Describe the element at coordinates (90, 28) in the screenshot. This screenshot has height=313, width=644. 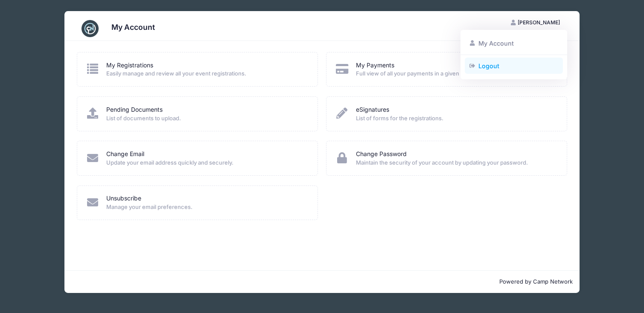
I see `img: CampNetwork` at that location.